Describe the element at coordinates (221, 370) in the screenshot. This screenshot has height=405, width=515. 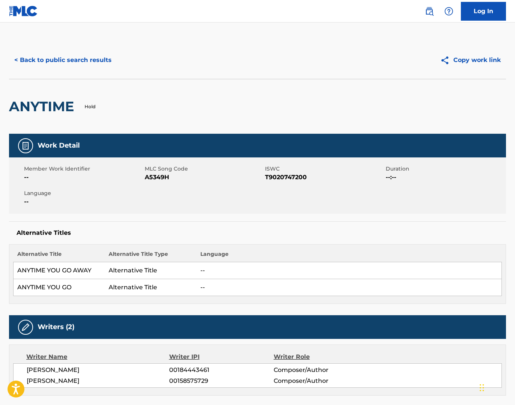
I see `span: 00184443461` at that location.